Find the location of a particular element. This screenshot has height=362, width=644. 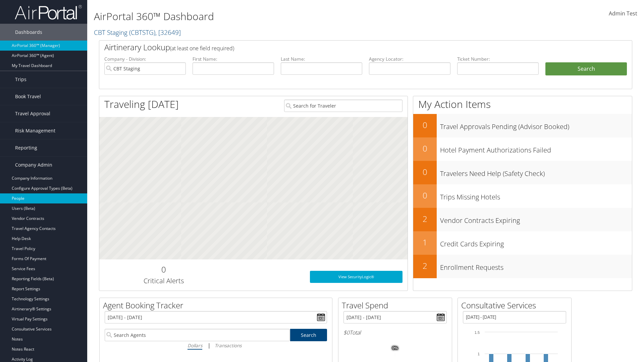

label: Last Name: is located at coordinates (321, 59).